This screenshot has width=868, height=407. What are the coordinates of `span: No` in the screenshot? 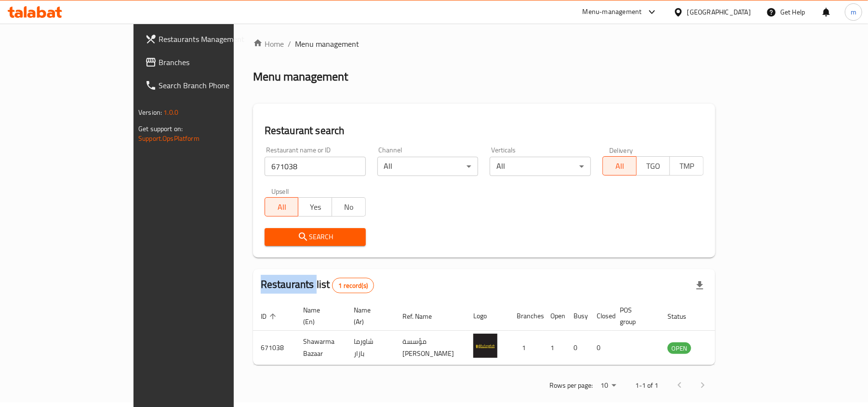 It's located at (349, 207).